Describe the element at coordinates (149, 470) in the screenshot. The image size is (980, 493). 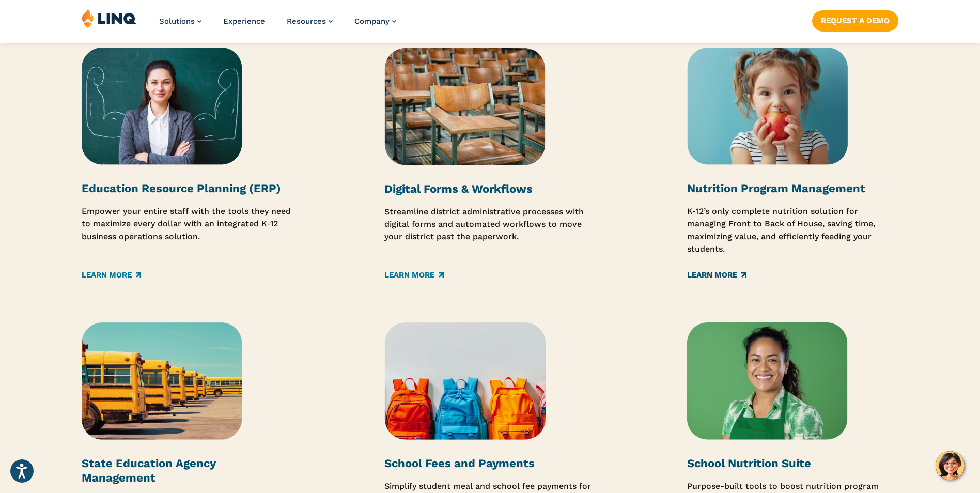
I see `strong: State Education Agency Management` at that location.